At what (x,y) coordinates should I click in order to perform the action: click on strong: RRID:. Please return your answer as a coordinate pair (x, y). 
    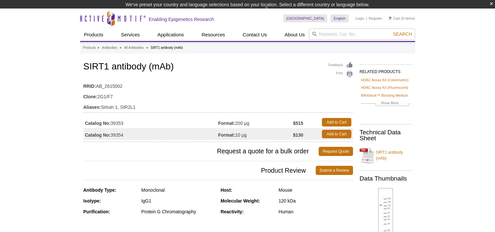
    Looking at the image, I should click on (90, 86).